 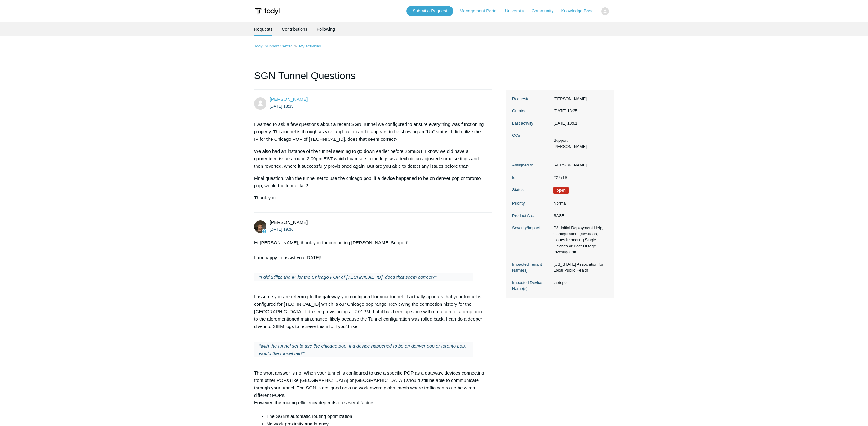 What do you see at coordinates (430, 11) in the screenshot?
I see `a: Submit a Request` at bounding box center [430, 11].